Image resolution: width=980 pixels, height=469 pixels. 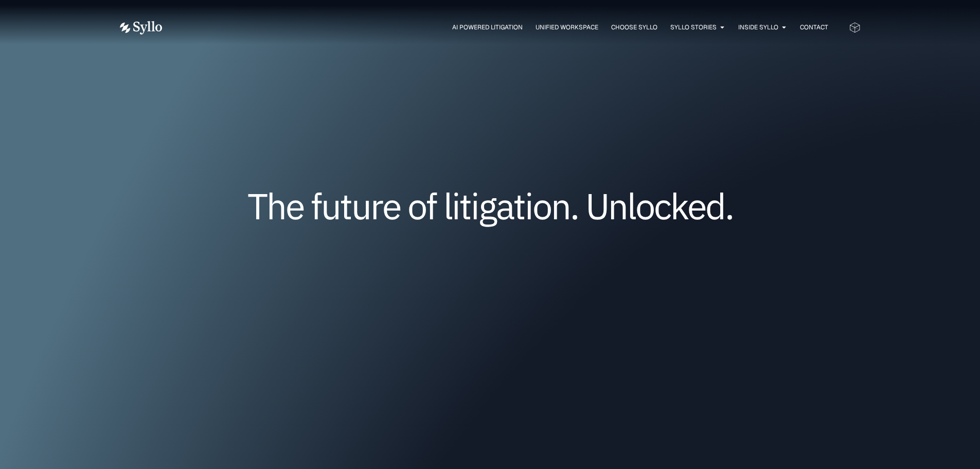 I want to click on span: Inside Syllo, so click(x=758, y=27).